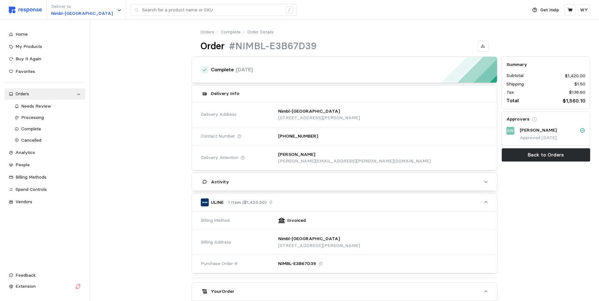 Image resolution: width=599 pixels, height=301 pixels. I want to click on p: $1.50, so click(580, 84).